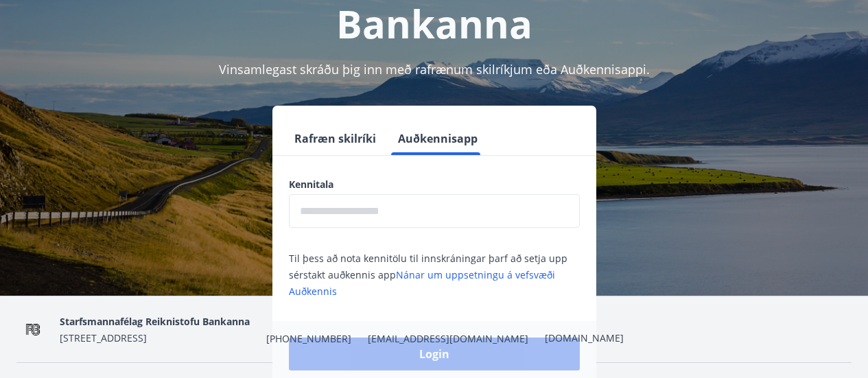 Image resolution: width=868 pixels, height=378 pixels. I want to click on button: Auðkennisapp, so click(438, 139).